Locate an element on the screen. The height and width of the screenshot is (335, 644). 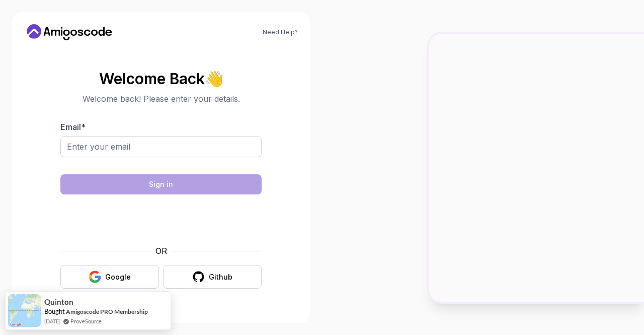
div: Github is located at coordinates (221, 277).